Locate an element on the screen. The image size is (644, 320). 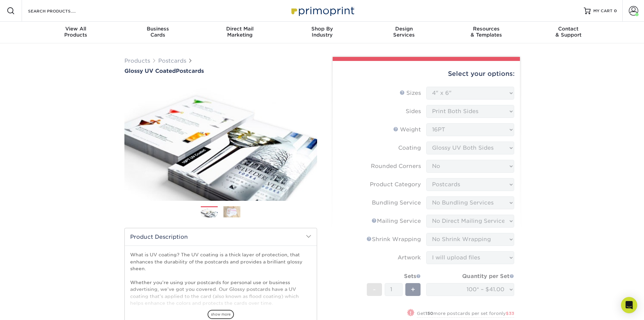
span: Resources is located at coordinates (486, 28).